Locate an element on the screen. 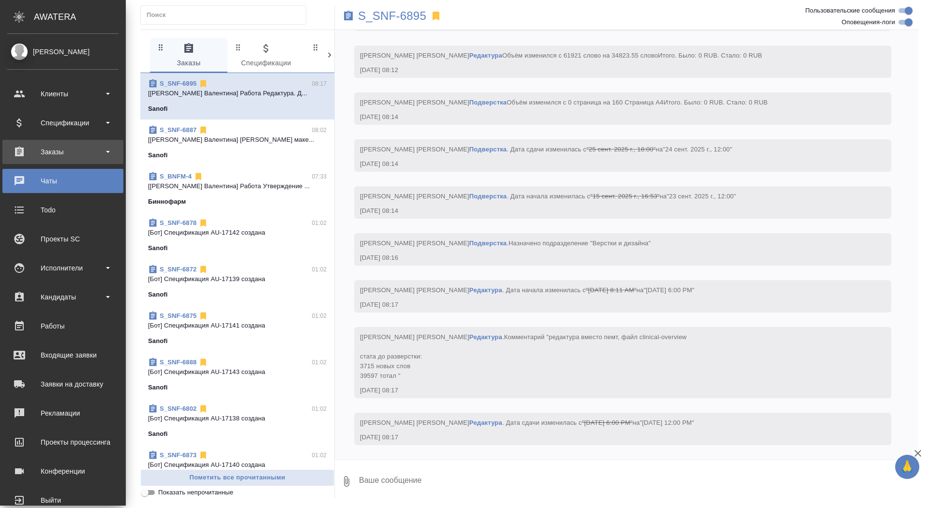 This screenshot has width=929, height=508. div: S_SNF-687801:02[Бот] Спецификация AU-17142 созданаSanofi is located at coordinates (237, 236).